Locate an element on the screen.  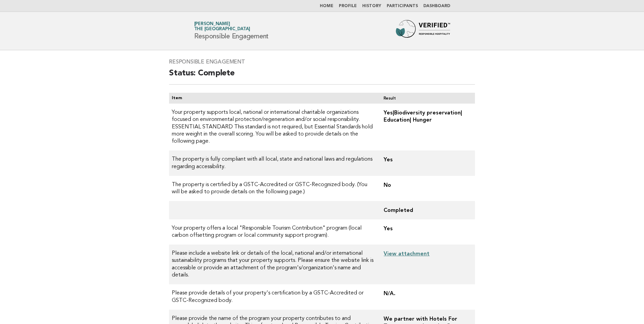
td: Your property offers a local "Responsible Tourism Contribution" program (local carbon offsetting ... is located at coordinates (274, 232).